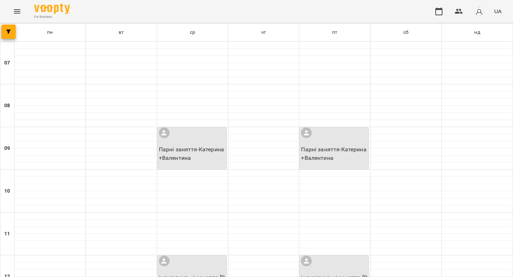 This screenshot has width=513, height=277. Describe the element at coordinates (477, 32) in the screenshot. I see `h6: нд` at that location.